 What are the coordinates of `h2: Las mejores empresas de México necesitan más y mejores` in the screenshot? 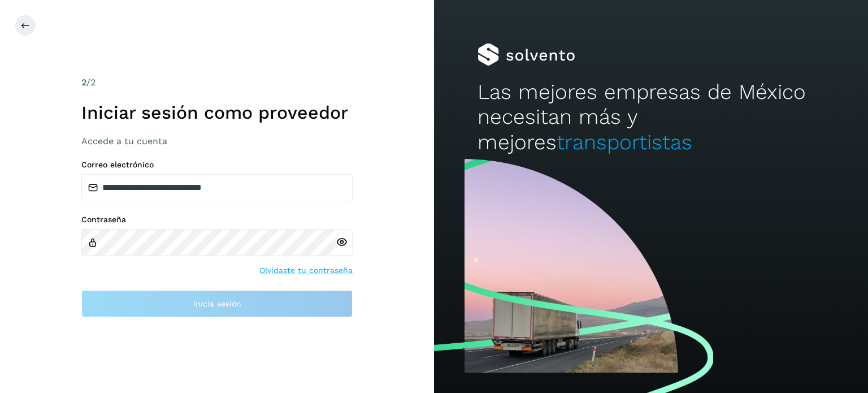 It's located at (651, 117).